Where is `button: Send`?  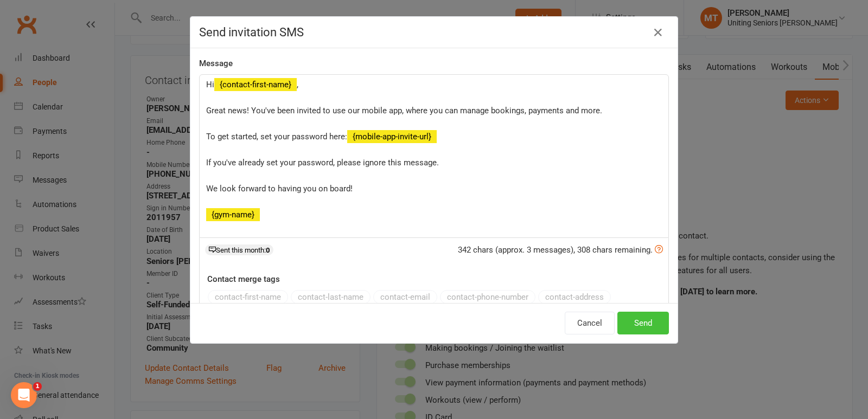
button: Send is located at coordinates (643, 323).